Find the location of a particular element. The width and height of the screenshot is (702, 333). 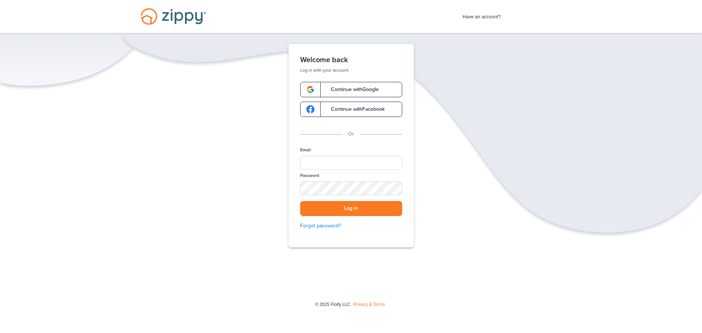

span: Continue with Facebook is located at coordinates (354, 109).